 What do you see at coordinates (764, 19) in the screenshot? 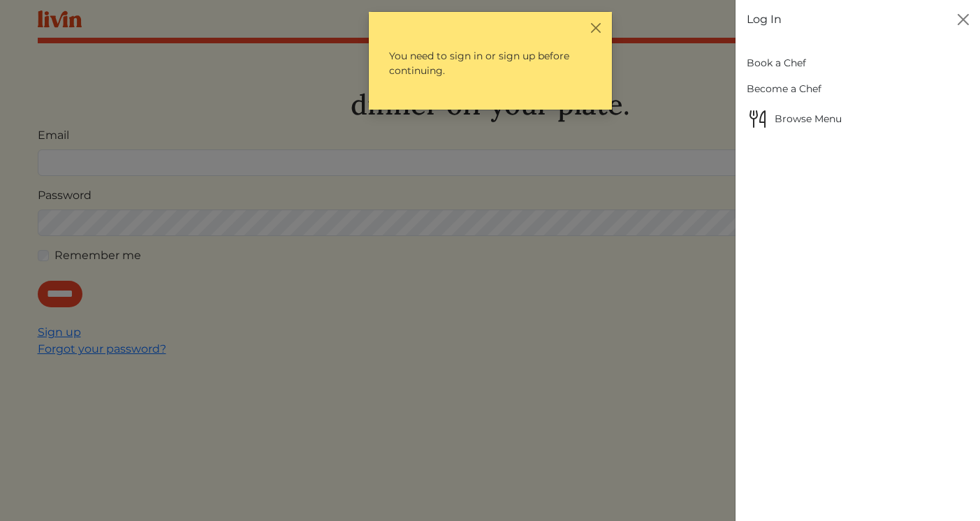
I see `a: Log In` at bounding box center [764, 19].